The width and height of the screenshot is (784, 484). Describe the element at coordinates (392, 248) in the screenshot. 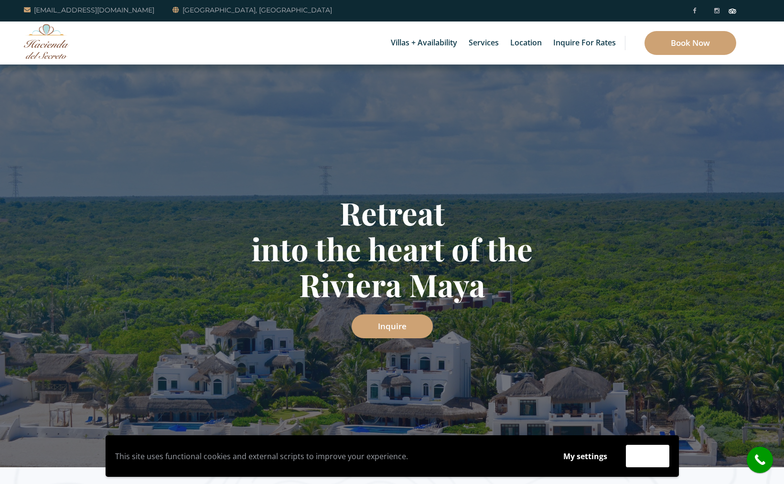

I see `h1: Retreat into the heart of the Riviera Maya` at that location.